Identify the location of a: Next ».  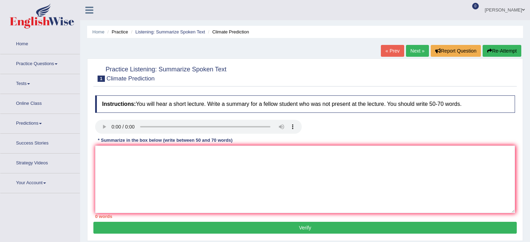
(418, 51).